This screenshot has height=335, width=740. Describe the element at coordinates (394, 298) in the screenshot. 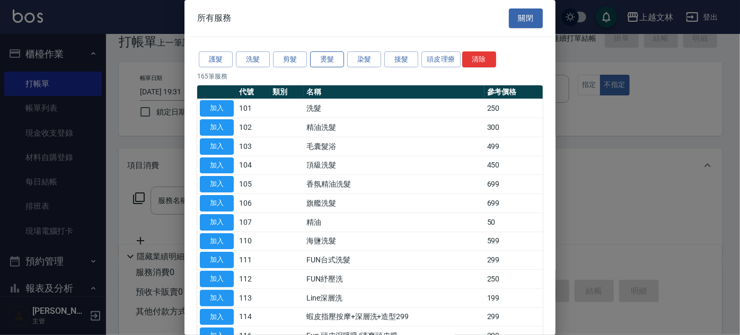

I see `td: Line深層洗` at that location.